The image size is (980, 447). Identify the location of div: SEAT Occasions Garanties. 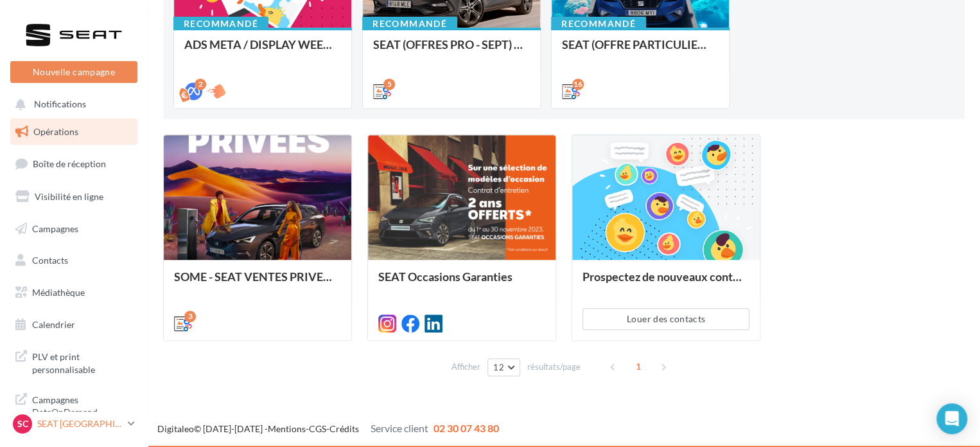
(462, 283).